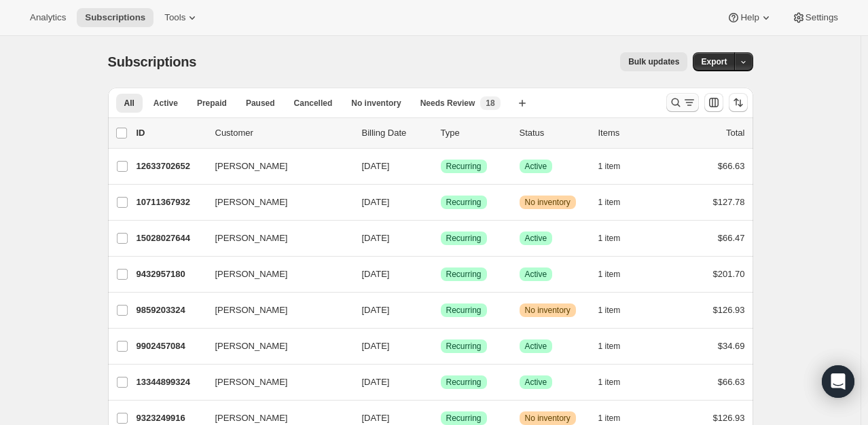 The image size is (868, 425). Describe the element at coordinates (822, 17) in the screenshot. I see `span: Settings` at that location.